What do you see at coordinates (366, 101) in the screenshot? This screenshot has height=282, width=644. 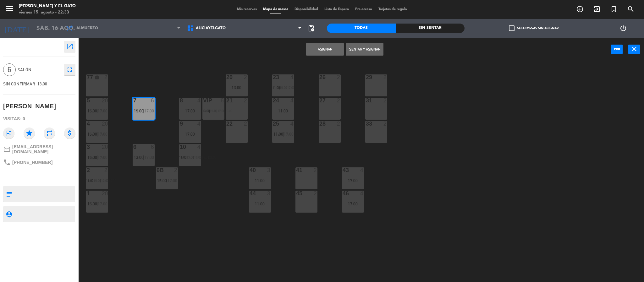 I see `div: 31` at bounding box center [366, 101].